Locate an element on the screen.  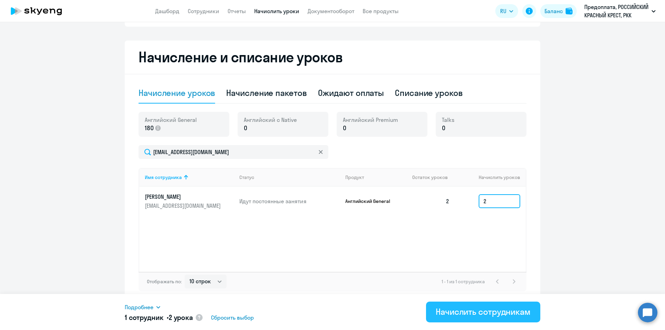
p: Предоплата, РОССИЙСКИЙ КРАСНЫЙ КРЕСТ, РКК is located at coordinates (616, 11).